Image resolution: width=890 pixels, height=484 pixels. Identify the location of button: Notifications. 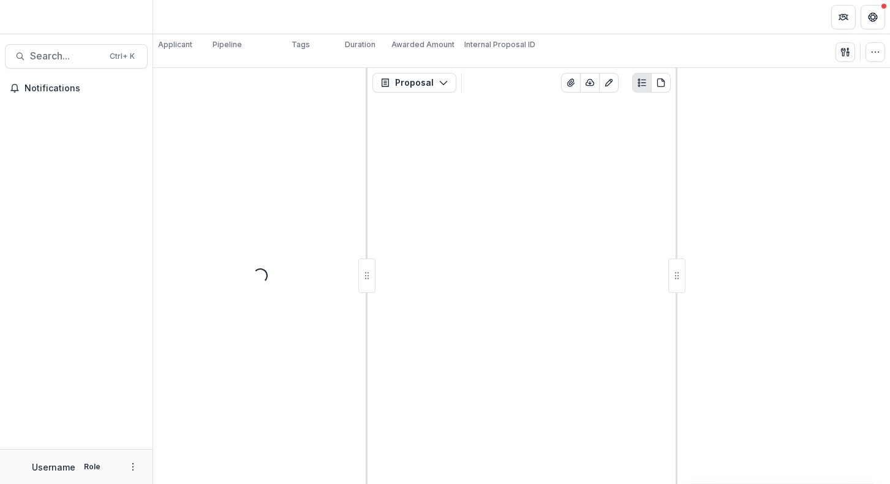
(76, 88).